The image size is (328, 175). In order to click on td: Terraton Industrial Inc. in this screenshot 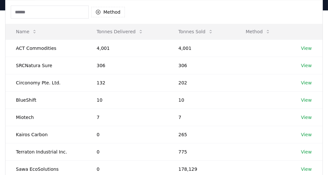, I will do `click(46, 151)`.